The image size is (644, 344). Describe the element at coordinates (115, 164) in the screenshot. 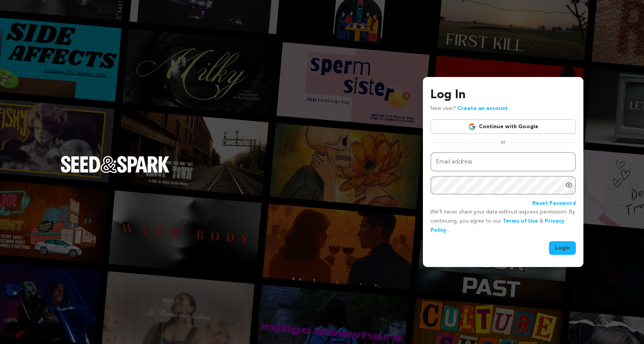

I see `img: Seed&Spark Logo` at that location.